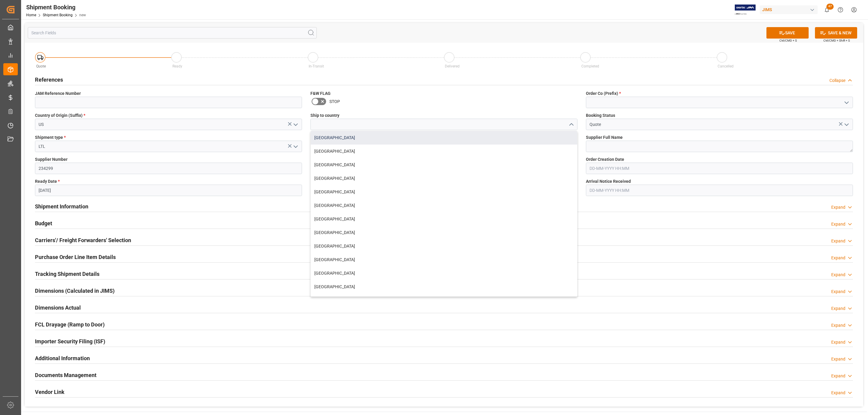 This screenshot has width=868, height=415. Describe the element at coordinates (62, 207) in the screenshot. I see `h2: Shipment Information` at that location.